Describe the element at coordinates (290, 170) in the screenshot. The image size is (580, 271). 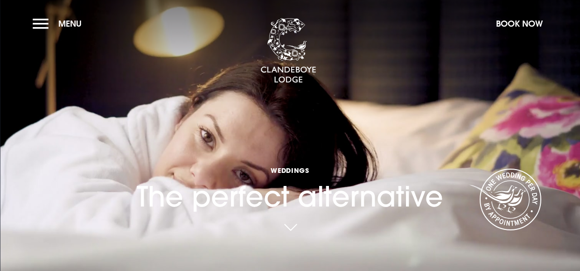
I see `span: Weddings` at that location.